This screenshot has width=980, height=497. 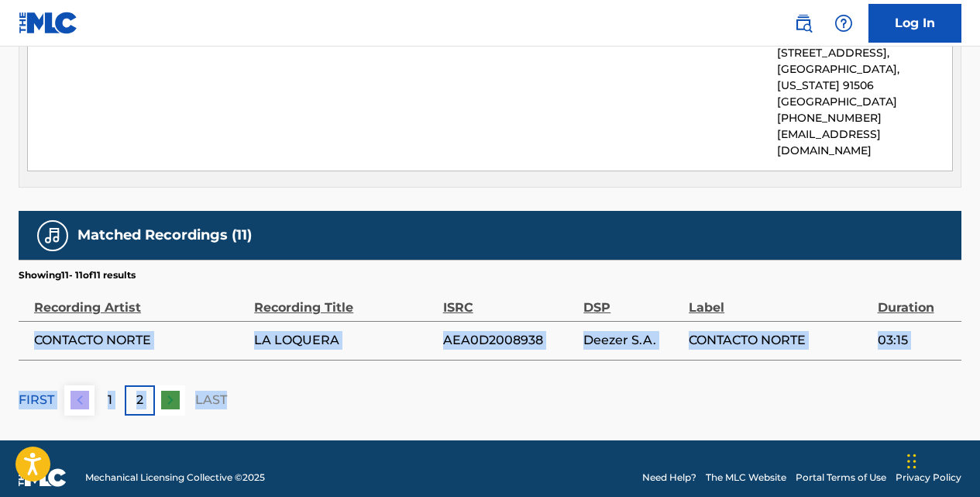 I want to click on div: ISRC, so click(x=509, y=299).